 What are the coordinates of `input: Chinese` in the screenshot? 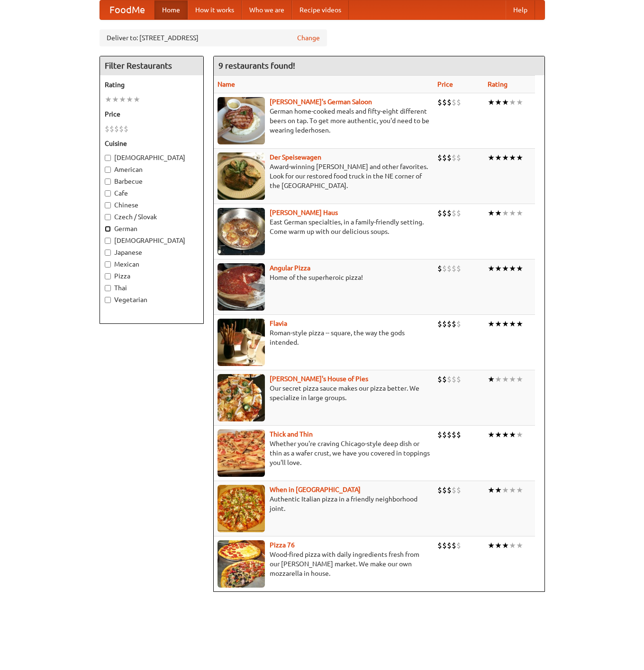 It's located at (108, 205).